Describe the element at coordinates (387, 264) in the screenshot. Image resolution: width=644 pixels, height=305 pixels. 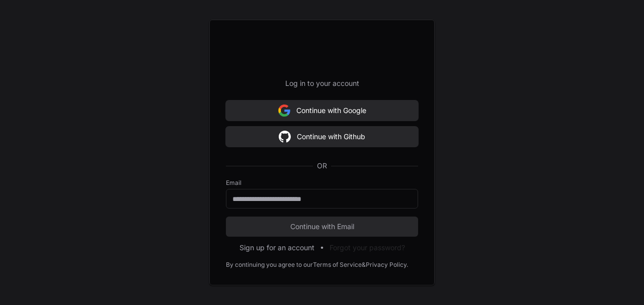
I see `a: Privacy Policy.` at that location.